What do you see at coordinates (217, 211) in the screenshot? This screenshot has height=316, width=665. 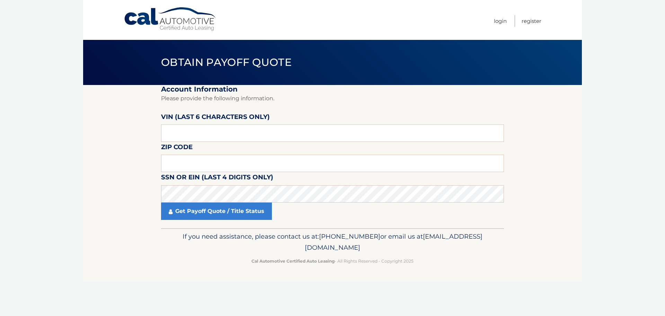 I see `a: Get Payoff Quote / Title Status` at bounding box center [217, 211].